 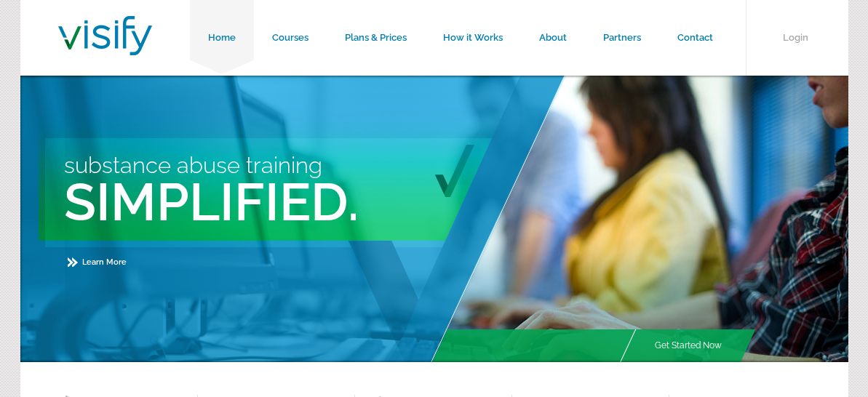 What do you see at coordinates (316, 166) in the screenshot?
I see `h3: Substance Abuse Training` at bounding box center [316, 166].